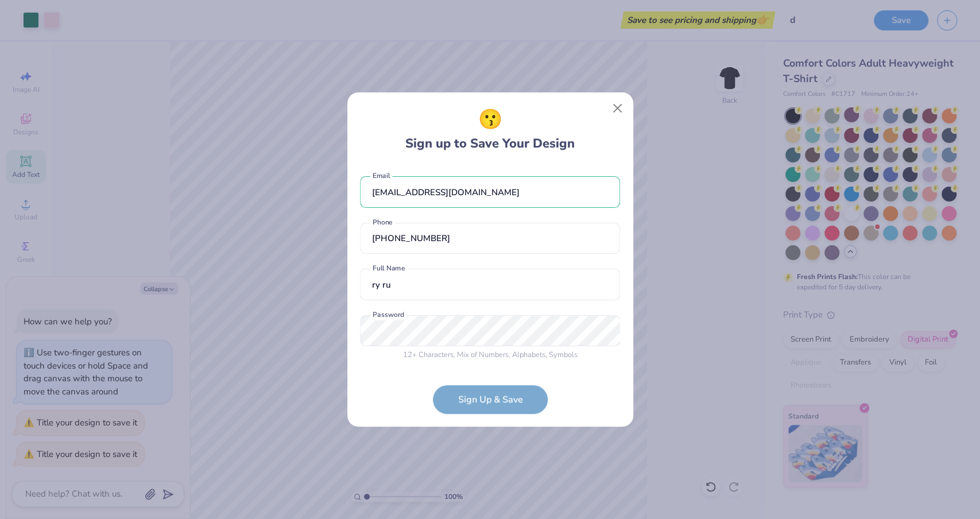  I want to click on span: Alphabets, so click(529, 355).